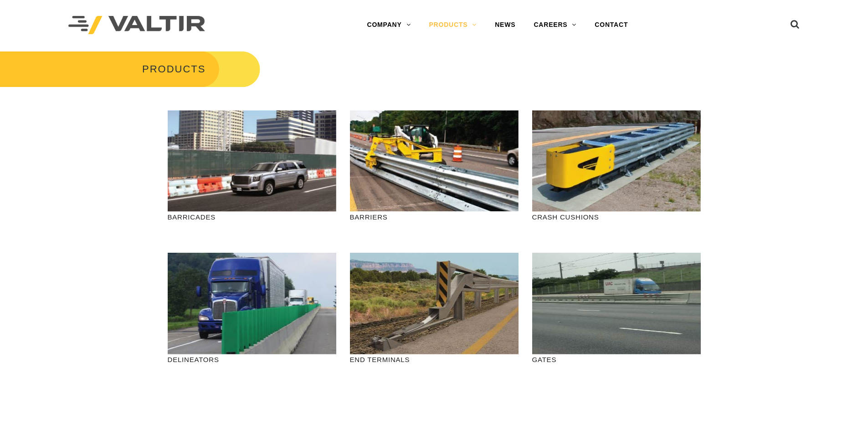  What do you see at coordinates (505, 25) in the screenshot?
I see `a: NEWS` at bounding box center [505, 25].